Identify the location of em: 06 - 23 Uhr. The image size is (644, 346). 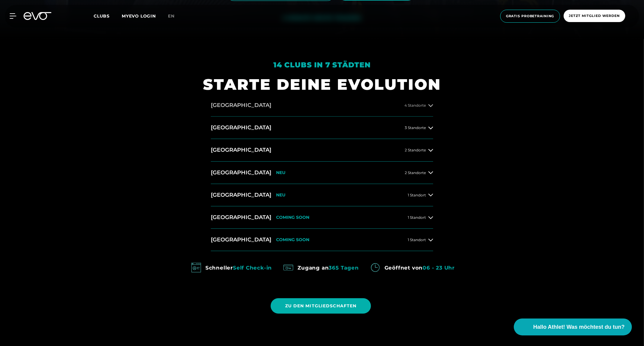
(439, 268).